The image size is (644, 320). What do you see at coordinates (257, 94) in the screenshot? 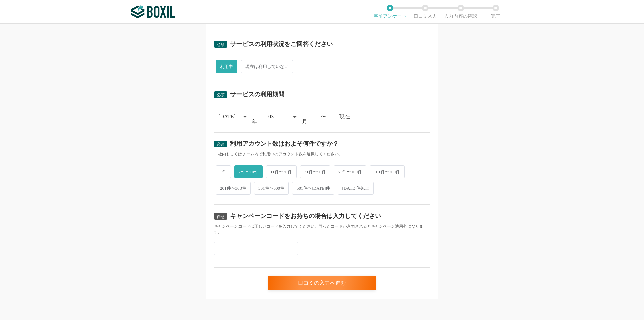
I see `div: サービスの利用期間` at bounding box center [257, 94].